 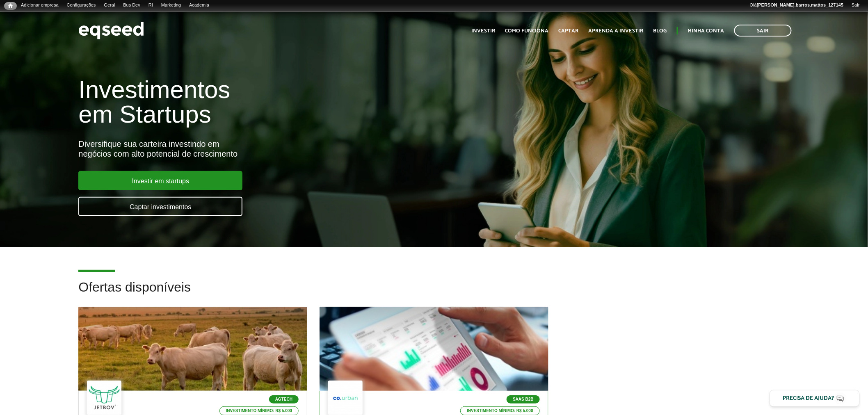 I want to click on a: Academia, so click(x=199, y=5).